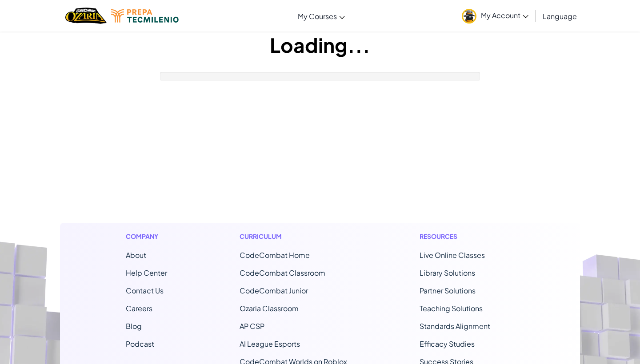 The height and width of the screenshot is (364, 640). I want to click on a: AI League Esports, so click(270, 344).